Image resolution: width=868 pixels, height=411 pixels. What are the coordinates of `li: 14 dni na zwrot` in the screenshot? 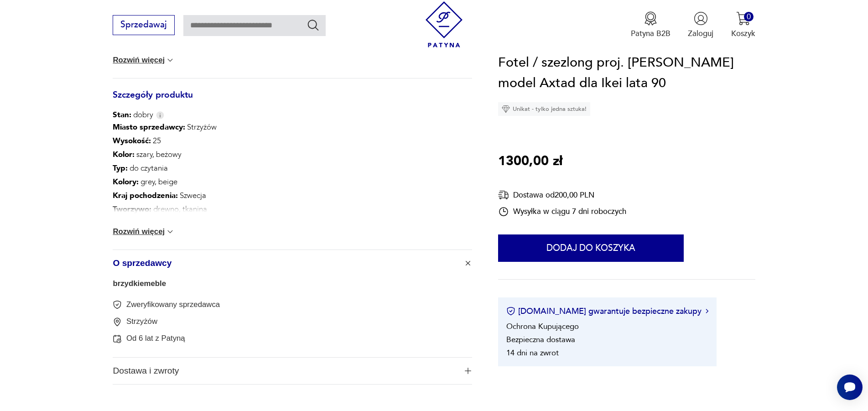 It's located at (532, 353).